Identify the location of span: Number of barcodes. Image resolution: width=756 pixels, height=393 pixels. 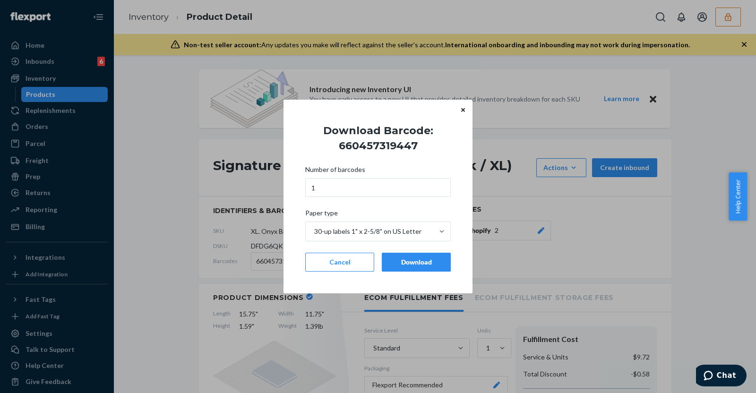
(335, 172).